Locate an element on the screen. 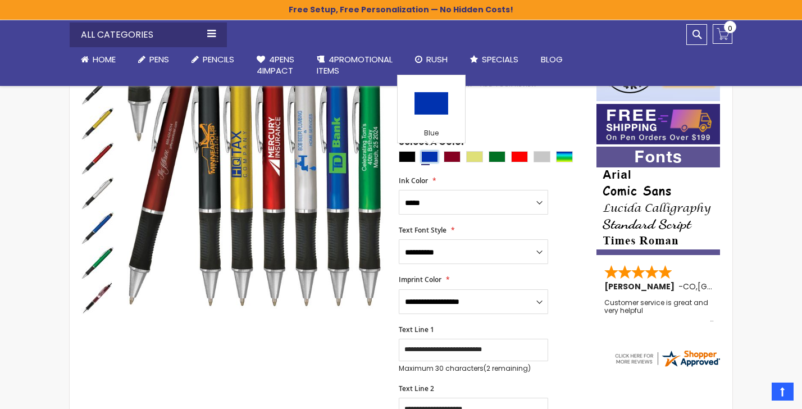  a: 0 is located at coordinates (722, 34).